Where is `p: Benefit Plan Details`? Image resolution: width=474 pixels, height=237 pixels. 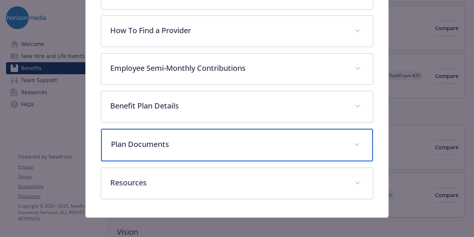 p: Benefit Plan Details is located at coordinates (228, 106).